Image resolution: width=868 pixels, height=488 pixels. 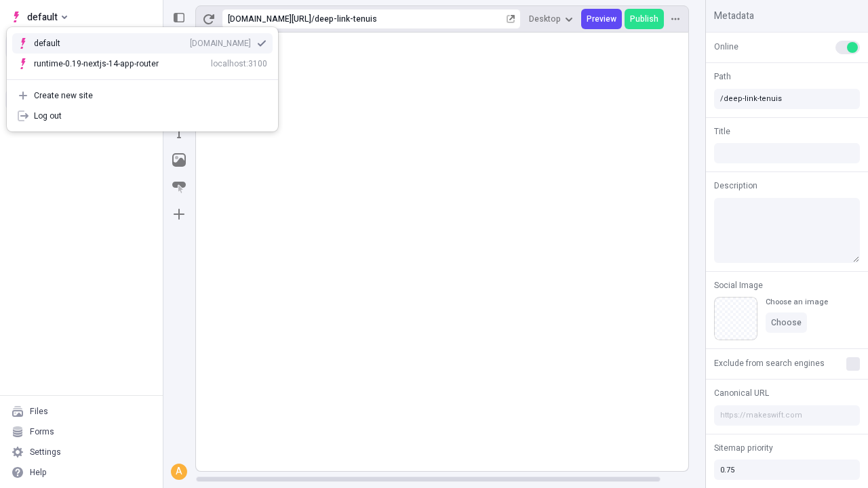 I want to click on button: Select site, so click(x=38, y=17).